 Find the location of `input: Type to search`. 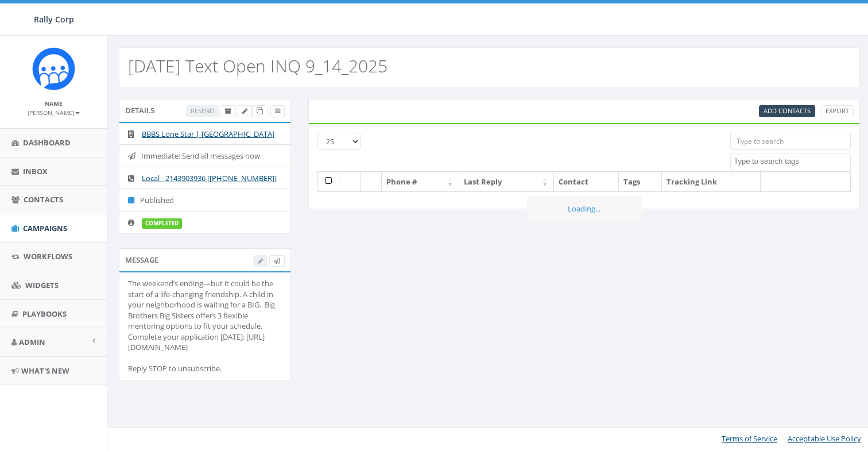

input: Type to search is located at coordinates (791, 141).